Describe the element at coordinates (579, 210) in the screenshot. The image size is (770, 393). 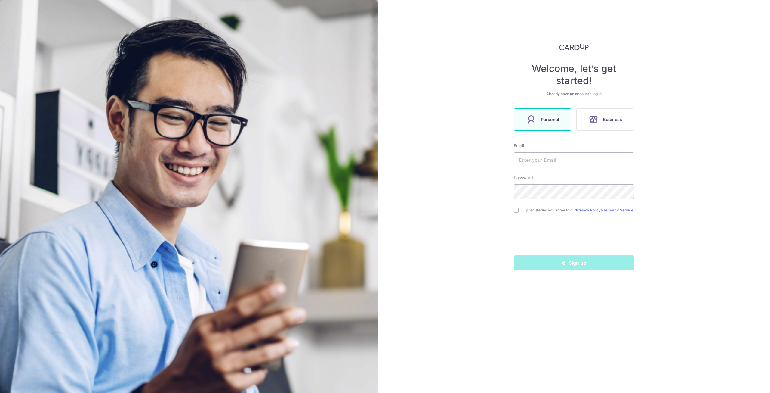
I see `label: By registering you agree to our &` at that location.